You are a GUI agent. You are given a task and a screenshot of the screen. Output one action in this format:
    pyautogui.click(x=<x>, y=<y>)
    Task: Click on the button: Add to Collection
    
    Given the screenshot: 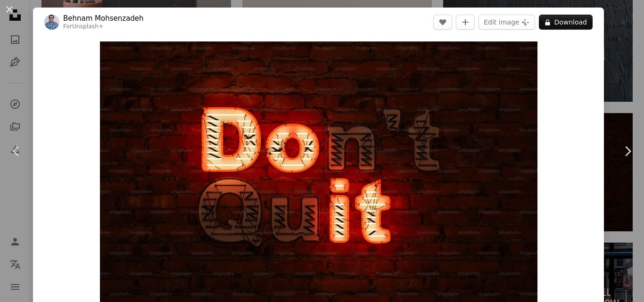 What is the action you would take?
    pyautogui.click(x=465, y=22)
    